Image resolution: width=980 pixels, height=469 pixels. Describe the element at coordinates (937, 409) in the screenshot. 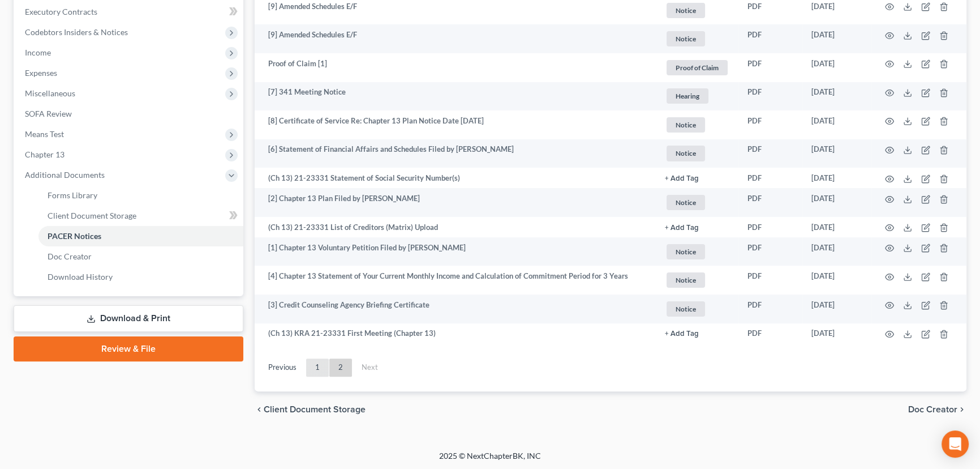

I see `button: Doc Creator chevron_right` at that location.